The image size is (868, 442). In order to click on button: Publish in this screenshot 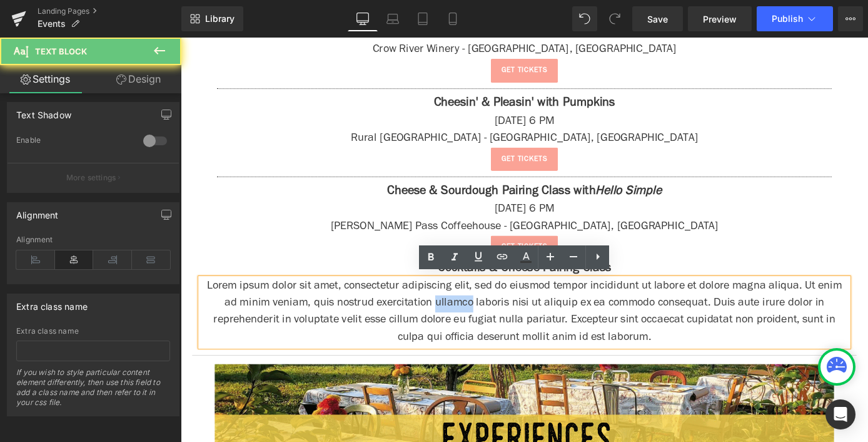, I will do `click(795, 19)`.